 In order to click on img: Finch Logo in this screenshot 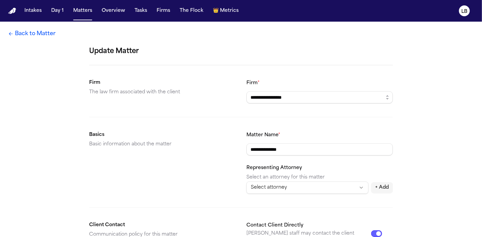, I will do `click(12, 11)`.